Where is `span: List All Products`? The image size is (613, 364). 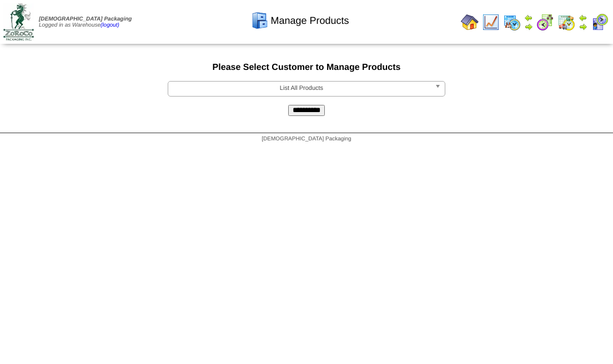
span: List All Products is located at coordinates (302, 88).